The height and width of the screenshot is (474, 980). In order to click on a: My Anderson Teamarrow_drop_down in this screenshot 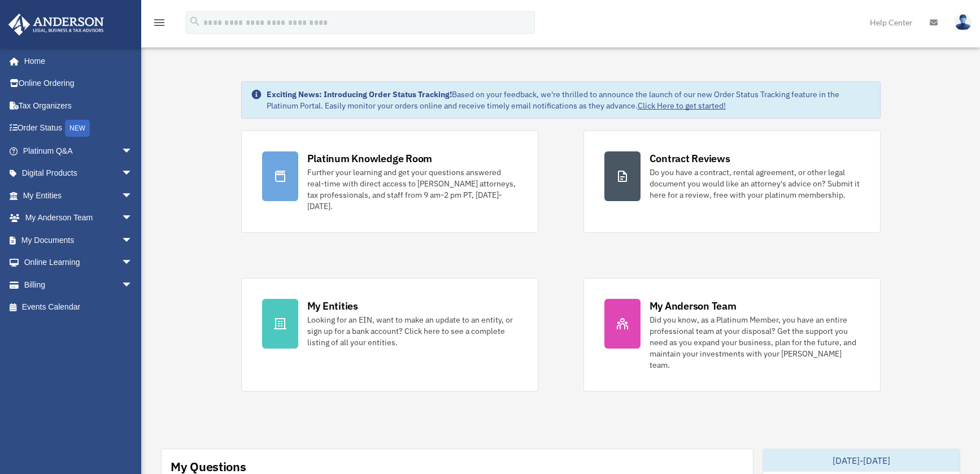, I will do `click(79, 218)`.